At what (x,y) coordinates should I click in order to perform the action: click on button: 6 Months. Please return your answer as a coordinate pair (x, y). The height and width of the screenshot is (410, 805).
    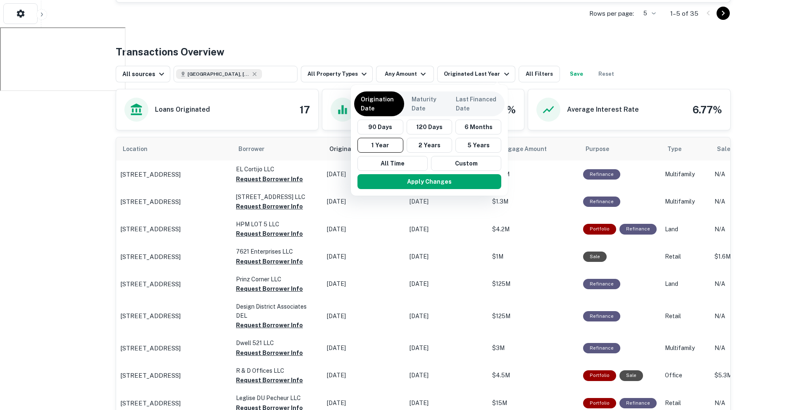
    Looking at the image, I should click on (478, 127).